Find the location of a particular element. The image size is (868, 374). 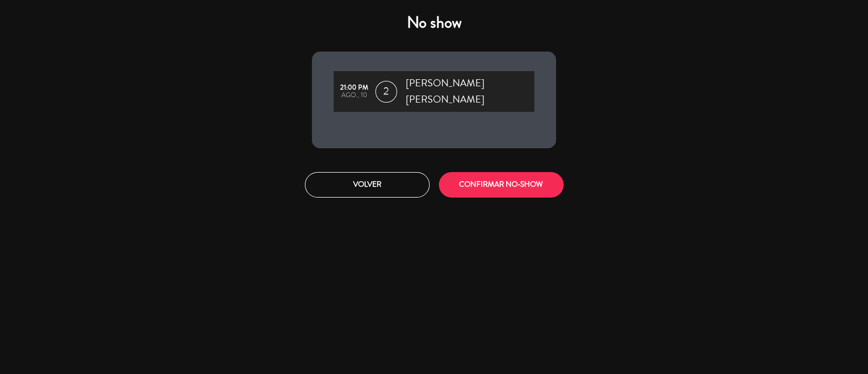

h4: No show is located at coordinates (434, 23).